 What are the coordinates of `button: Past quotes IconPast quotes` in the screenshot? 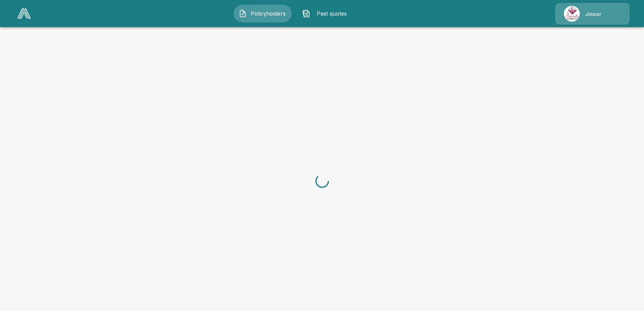 It's located at (326, 14).